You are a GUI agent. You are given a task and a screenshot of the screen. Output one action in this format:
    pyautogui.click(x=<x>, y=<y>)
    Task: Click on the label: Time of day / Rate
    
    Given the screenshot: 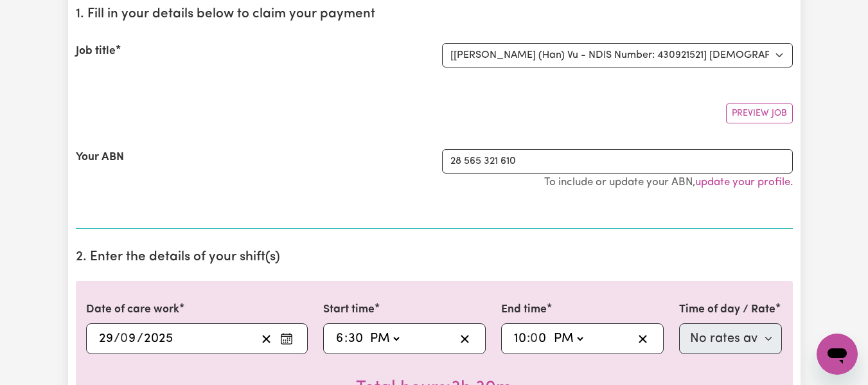 What is the action you would take?
    pyautogui.click(x=727, y=310)
    